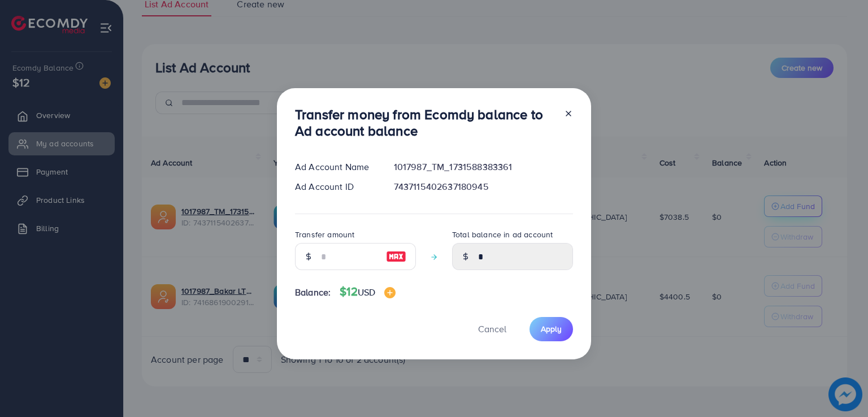  I want to click on h4: $12, so click(367, 292).